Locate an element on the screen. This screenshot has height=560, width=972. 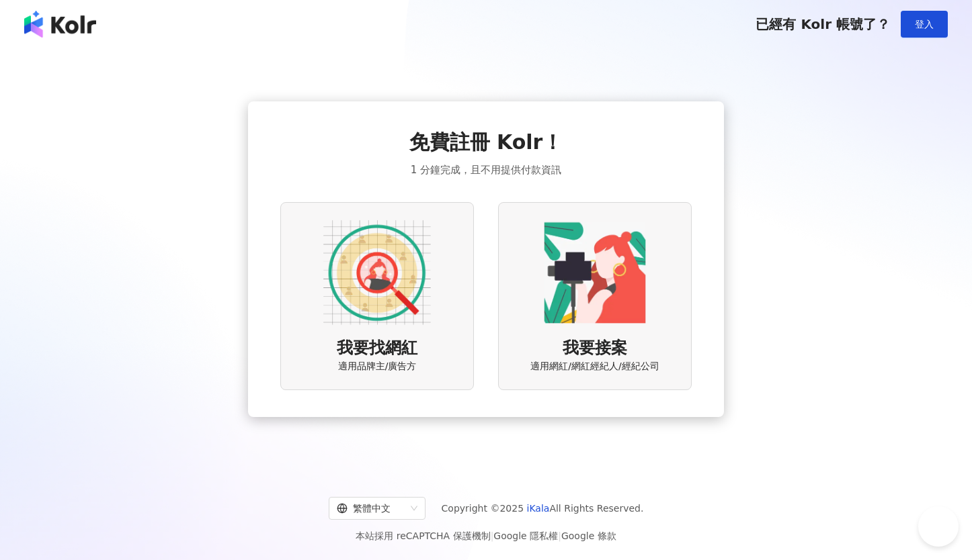
a: Google 條款 is located at coordinates (589, 536).